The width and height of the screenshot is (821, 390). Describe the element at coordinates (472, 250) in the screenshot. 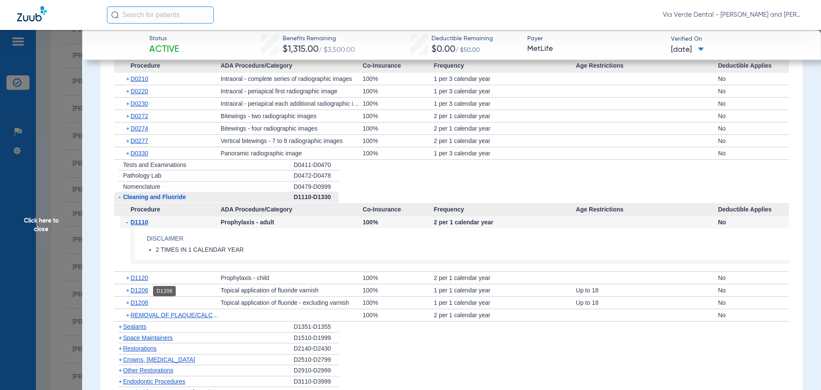

I see `li: 2 TIMES IN 1 CALENDAR YEAR` at that location.